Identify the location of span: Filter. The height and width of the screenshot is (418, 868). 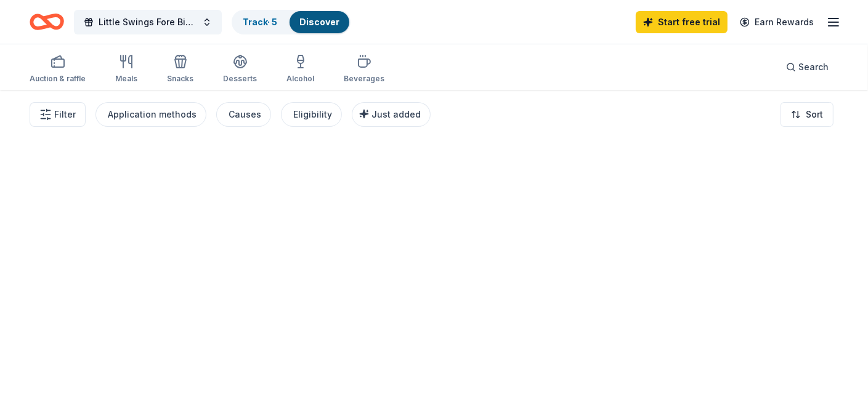
(65, 114).